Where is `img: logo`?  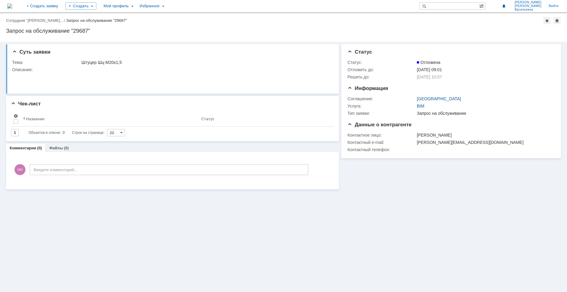
img: logo is located at coordinates (10, 6).